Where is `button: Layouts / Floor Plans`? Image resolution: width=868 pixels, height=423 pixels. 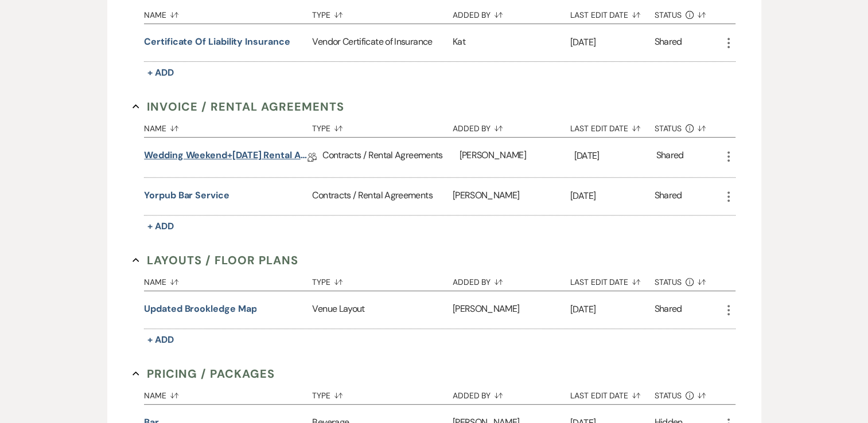
button: Layouts / Floor Plans is located at coordinates (215, 260).